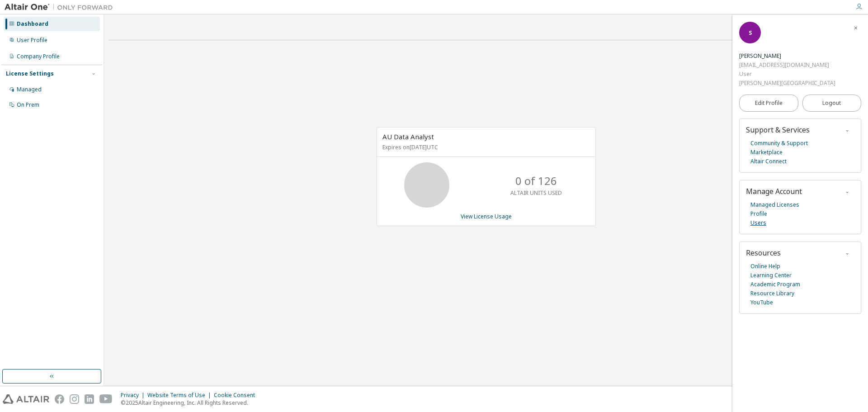 The image size is (868, 412). What do you see at coordinates (89, 399) in the screenshot?
I see `img: linkedin.svg` at bounding box center [89, 399].